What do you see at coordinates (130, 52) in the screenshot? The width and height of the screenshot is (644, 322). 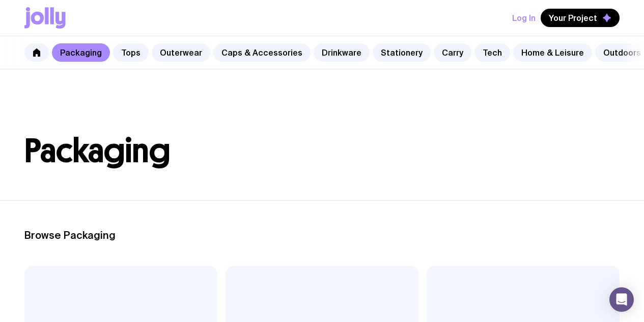 I see `a: Tops` at bounding box center [130, 52].